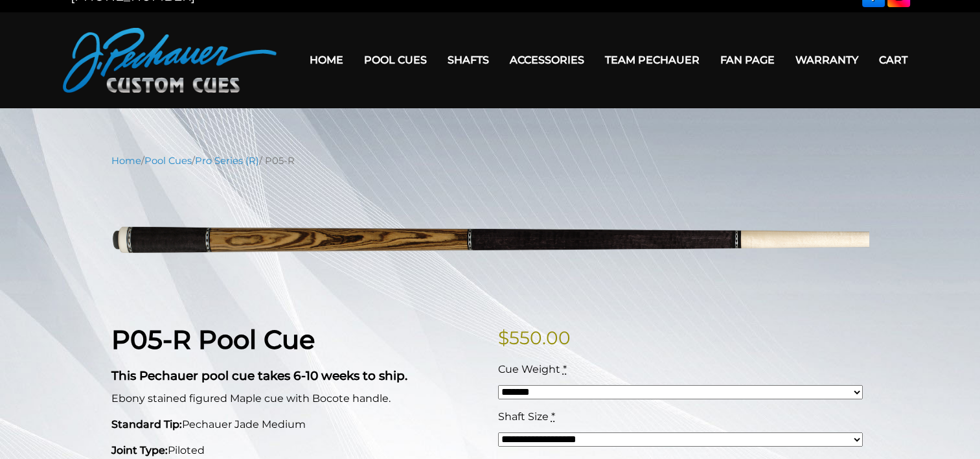 The image size is (980, 459). What do you see at coordinates (297, 425) in the screenshot?
I see `p: Pechauer Jade Medium` at bounding box center [297, 425].